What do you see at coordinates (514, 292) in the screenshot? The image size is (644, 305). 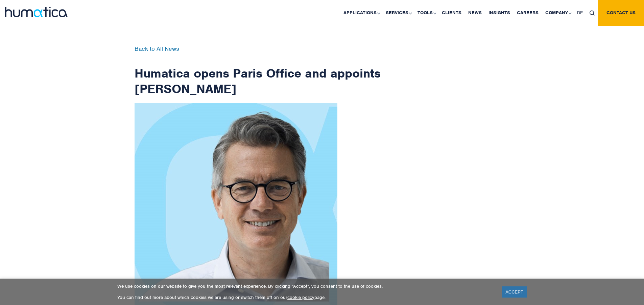 I see `a: ACCEPT` at bounding box center [514, 292].